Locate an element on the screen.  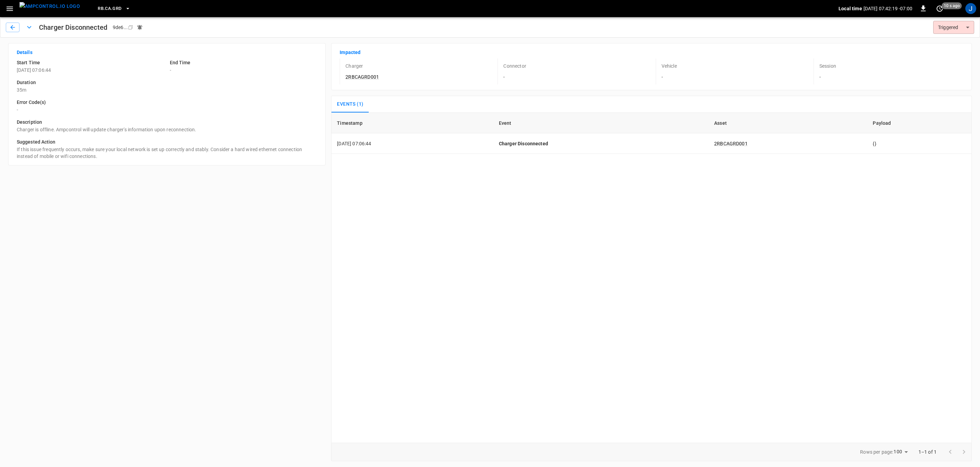
button: set refresh interval is located at coordinates (940, 8).